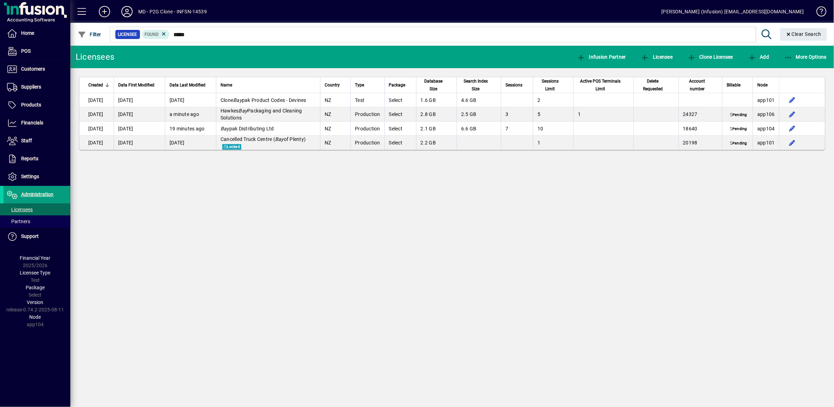 The height and width of the screenshot is (407, 834). Describe the element at coordinates (31, 87) in the screenshot. I see `span: Suppliers` at that location.